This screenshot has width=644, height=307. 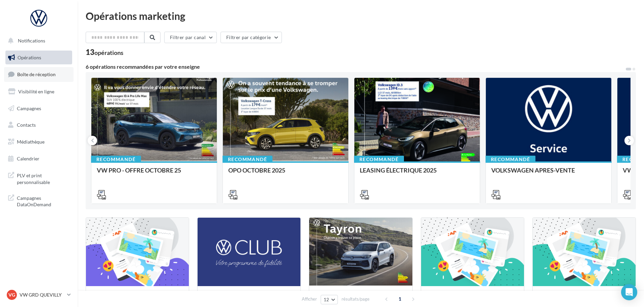 What do you see at coordinates (251, 37) in the screenshot?
I see `button: Filtrer par catégorie` at bounding box center [251, 37].